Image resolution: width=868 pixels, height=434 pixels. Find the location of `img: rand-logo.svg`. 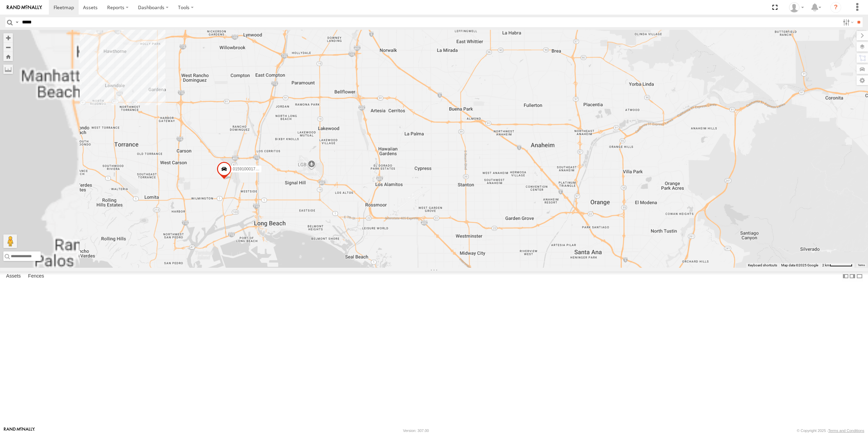

img: rand-logo.svg is located at coordinates (24, 7).